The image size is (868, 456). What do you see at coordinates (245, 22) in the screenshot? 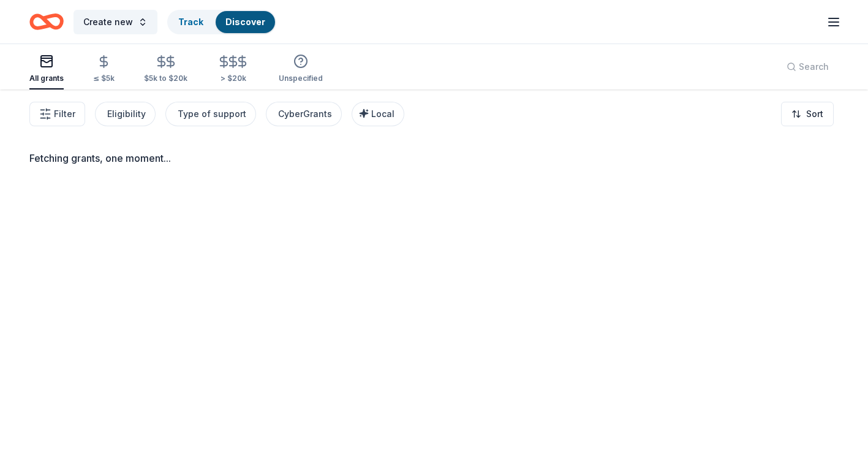
I see `a: Discover` at bounding box center [245, 22].